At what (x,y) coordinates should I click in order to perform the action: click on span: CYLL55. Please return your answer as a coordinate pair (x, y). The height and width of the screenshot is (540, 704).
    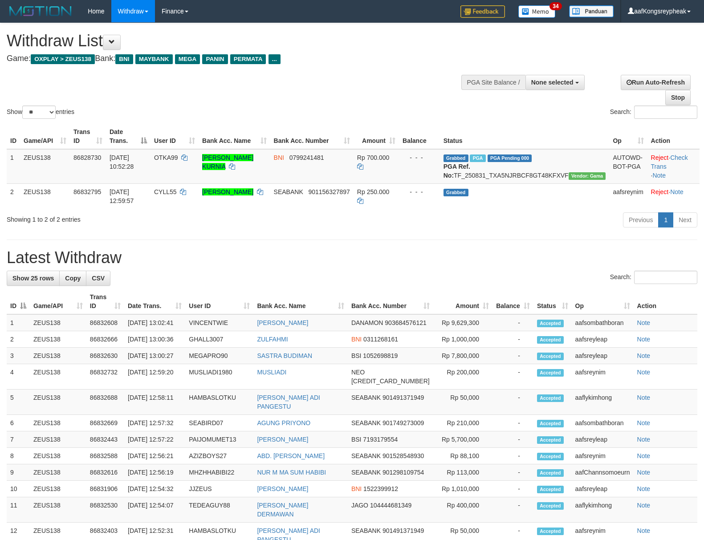
    Looking at the image, I should click on (165, 192).